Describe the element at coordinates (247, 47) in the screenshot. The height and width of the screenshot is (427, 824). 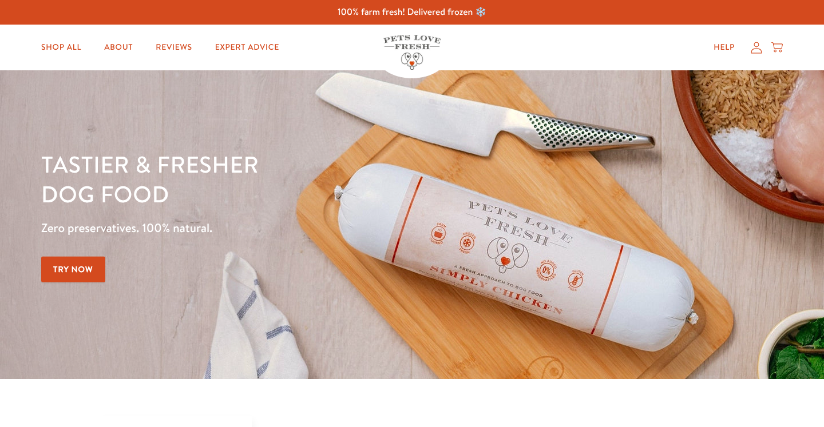
I see `a: Expert Advice` at that location.